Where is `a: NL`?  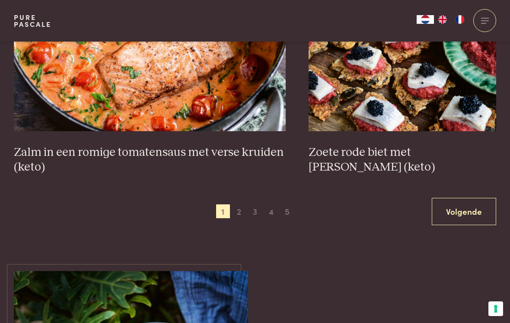 a: NL is located at coordinates (425, 19).